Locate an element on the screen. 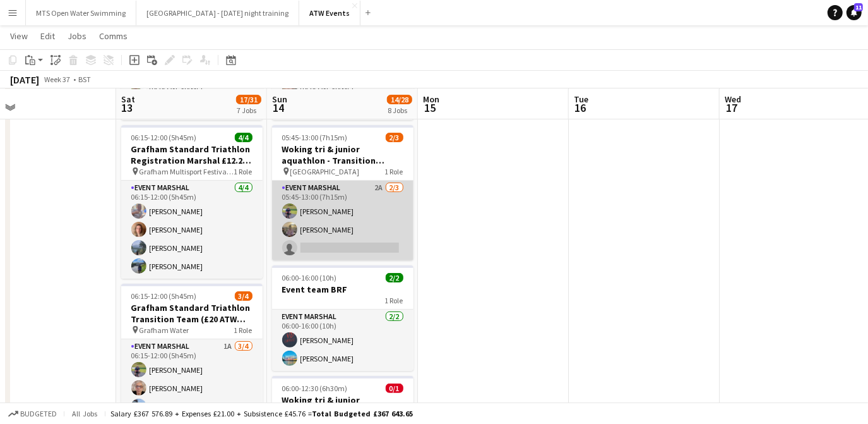 The image size is (868, 424). h3: Grafham Standard Triathlon Transition Team (£20 ATW credits per hour) is located at coordinates (192, 313).